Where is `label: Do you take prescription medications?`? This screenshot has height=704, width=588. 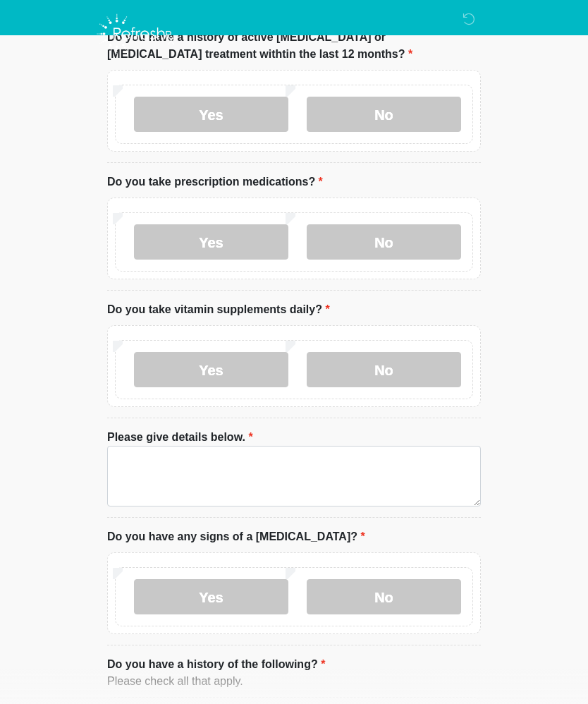 label: Do you take prescription medications? is located at coordinates (215, 182).